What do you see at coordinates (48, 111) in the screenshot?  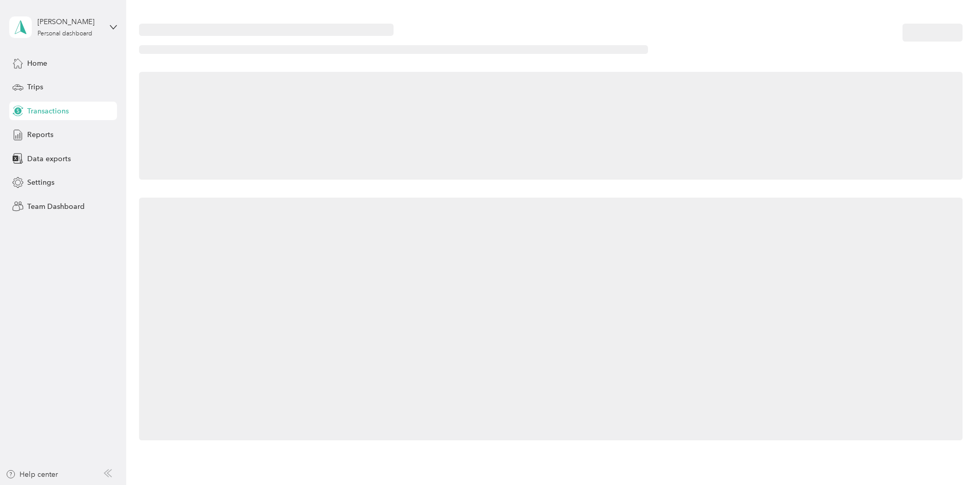 I see `span: Transactions` at bounding box center [48, 111].